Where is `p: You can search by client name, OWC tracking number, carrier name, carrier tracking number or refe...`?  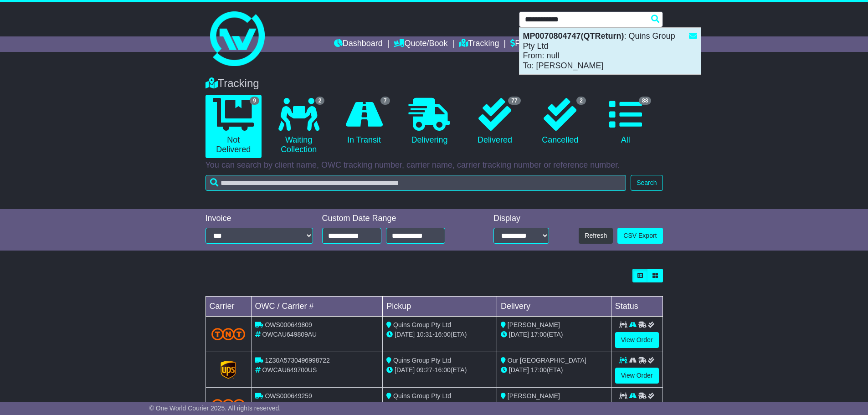
p: You can search by client name, OWC tracking number, carrier name, carrier tracking number or refe... is located at coordinates (434, 165).